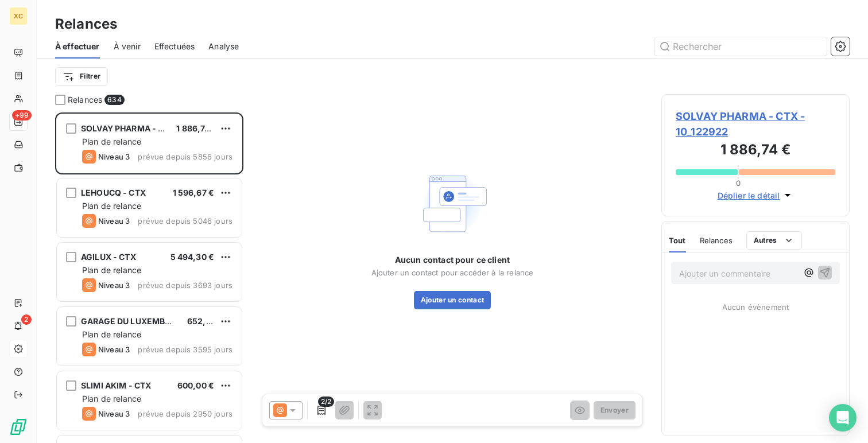 The width and height of the screenshot is (868, 443). What do you see at coordinates (82, 76) in the screenshot?
I see `button: Filtrer` at bounding box center [82, 76].